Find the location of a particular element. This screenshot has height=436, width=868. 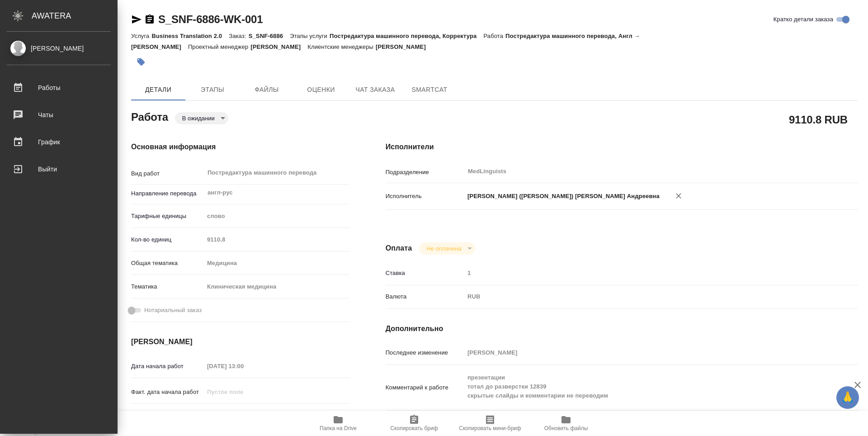

h4: Основная информация is located at coordinates (240, 147).